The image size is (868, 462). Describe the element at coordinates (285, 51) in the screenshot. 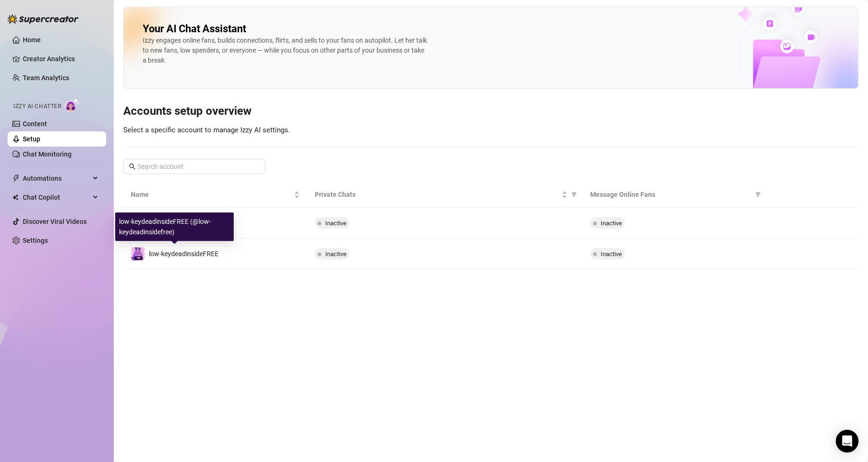

I see `div: Izzy engages online fans, builds connections, flirts, and sells to your fans on autopilot. Let he...` at that location.